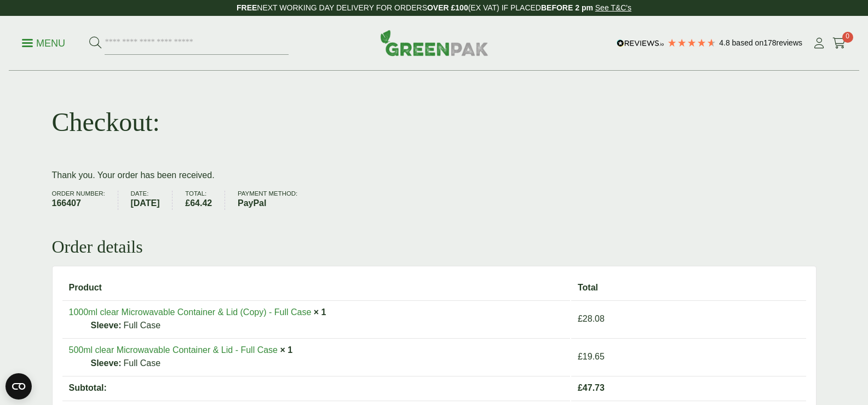 This screenshot has height=405, width=868. I want to click on h1: Checkout:, so click(106, 122).